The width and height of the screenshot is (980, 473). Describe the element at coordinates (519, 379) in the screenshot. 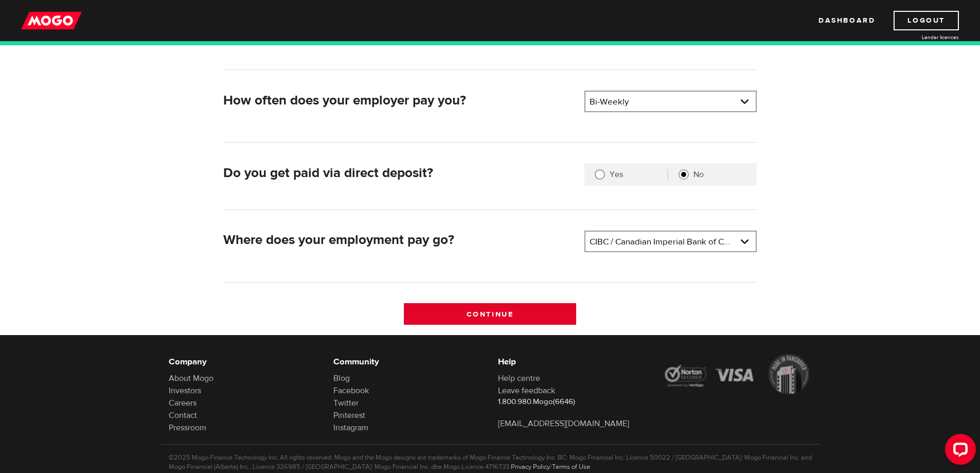

I see `a: Help centre` at that location.